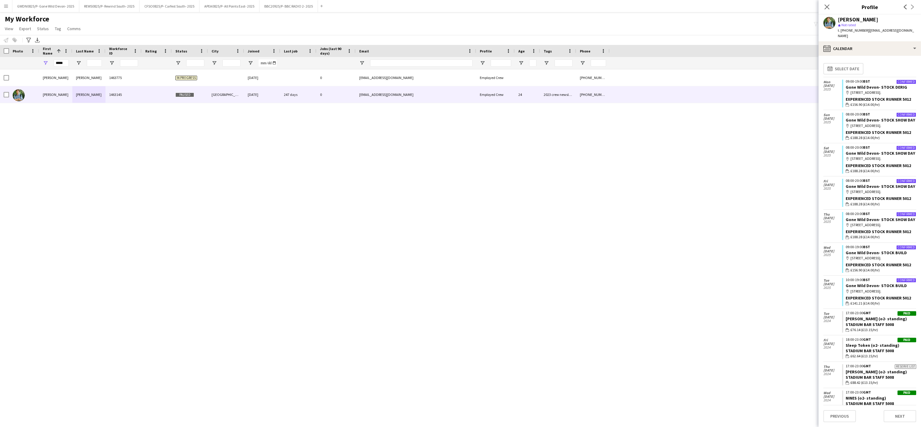 This screenshot has height=427, width=921. Describe the element at coordinates (129, 63) in the screenshot. I see `input: Workforce ID Filter Input` at that location.